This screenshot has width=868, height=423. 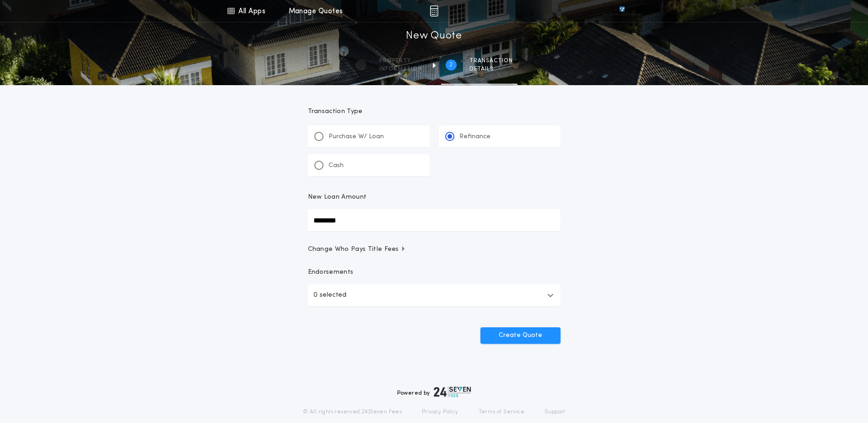 I want to click on a: Support, so click(x=554, y=412).